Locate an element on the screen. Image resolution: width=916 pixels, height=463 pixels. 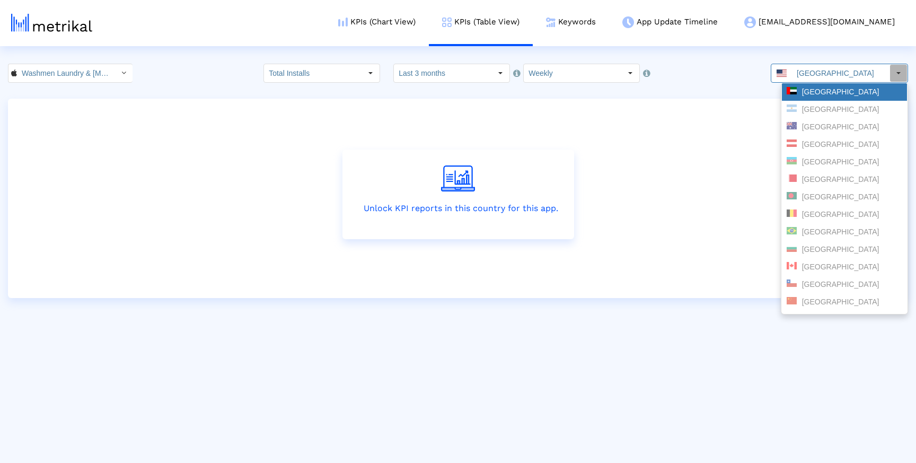
img: metrical-logo-light.png is located at coordinates (51, 23).